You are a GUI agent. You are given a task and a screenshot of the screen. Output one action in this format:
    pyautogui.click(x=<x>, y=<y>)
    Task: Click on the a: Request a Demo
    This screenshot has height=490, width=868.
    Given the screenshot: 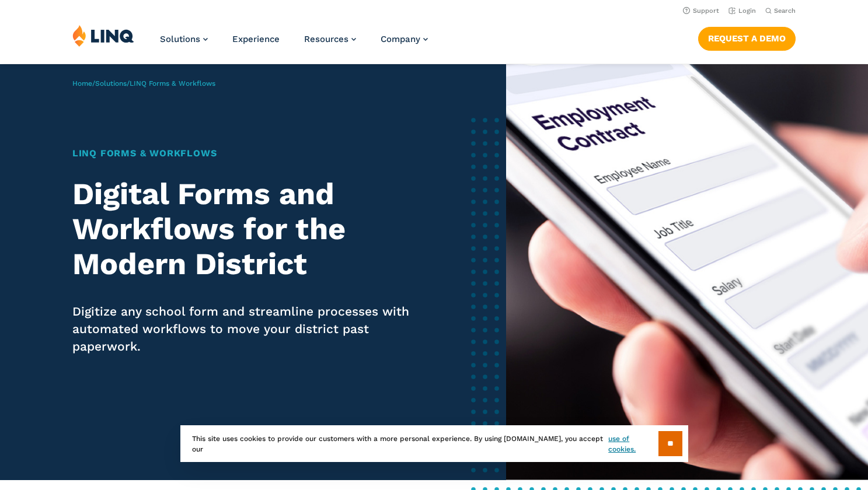 What is the action you would take?
    pyautogui.click(x=747, y=39)
    